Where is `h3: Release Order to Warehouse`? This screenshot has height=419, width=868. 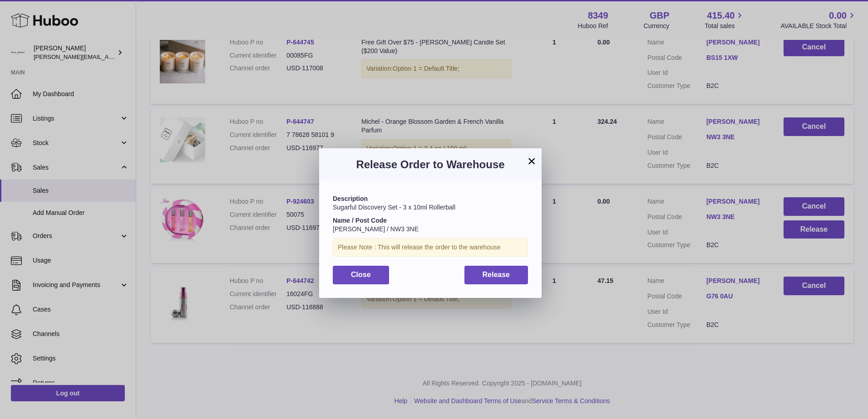
h3: Release Order to Warehouse is located at coordinates (431, 165).